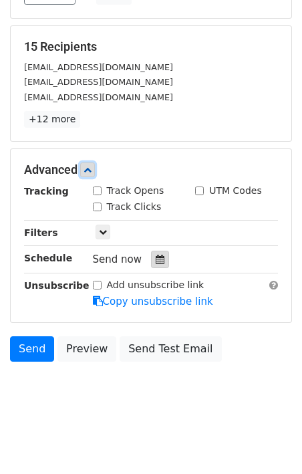  What do you see at coordinates (236, 191) in the screenshot?
I see `label: UTM Codes` at bounding box center [236, 191].